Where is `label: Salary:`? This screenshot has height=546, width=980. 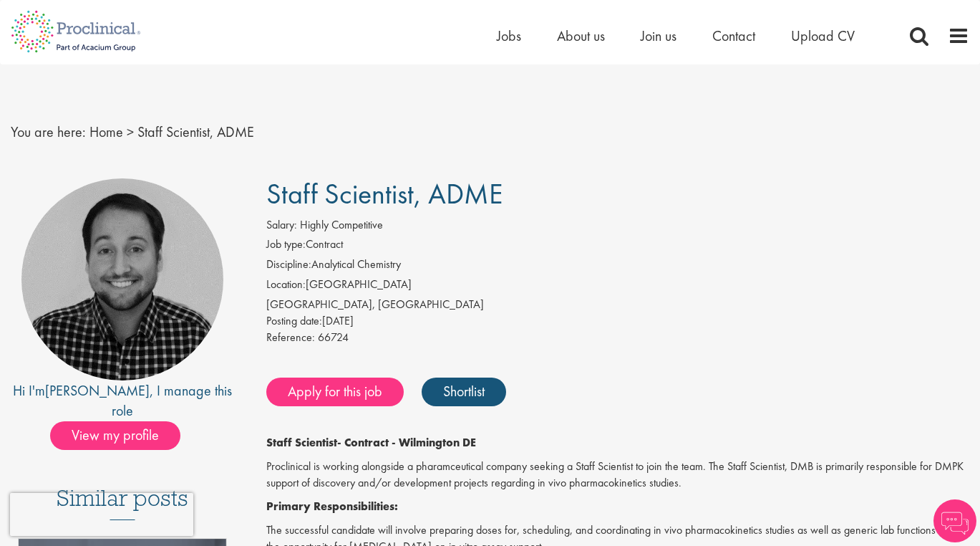 label: Salary: is located at coordinates (281, 225).